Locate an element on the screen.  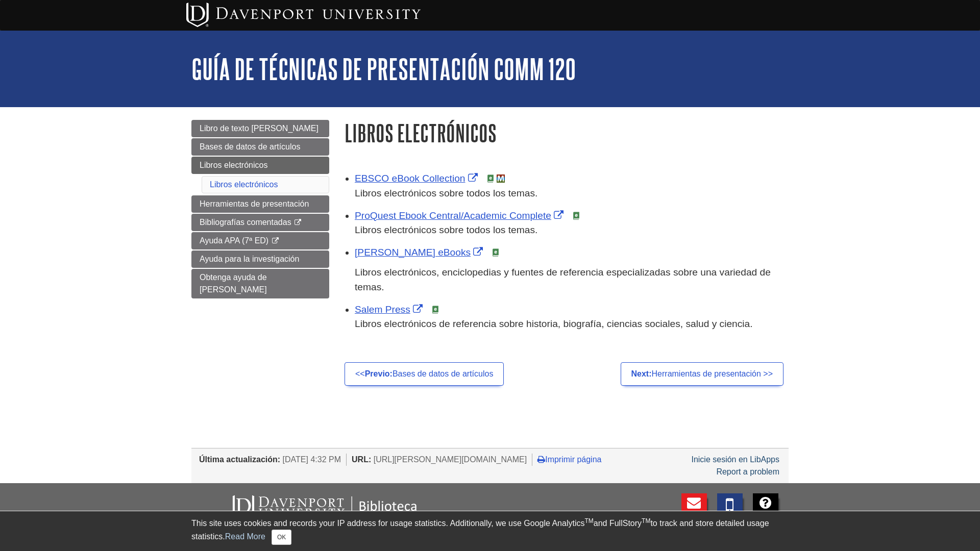
span: Herramientas de presentación is located at coordinates (254, 203).